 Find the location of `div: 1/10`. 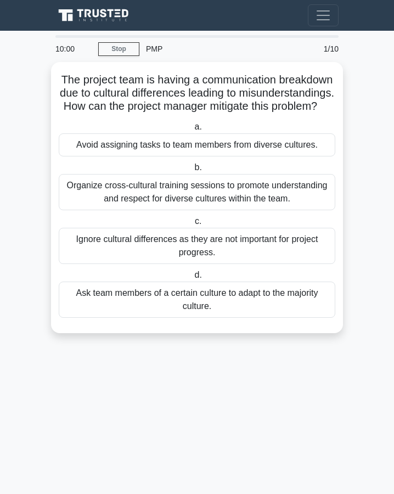

div: 1/10 is located at coordinates (321, 49).